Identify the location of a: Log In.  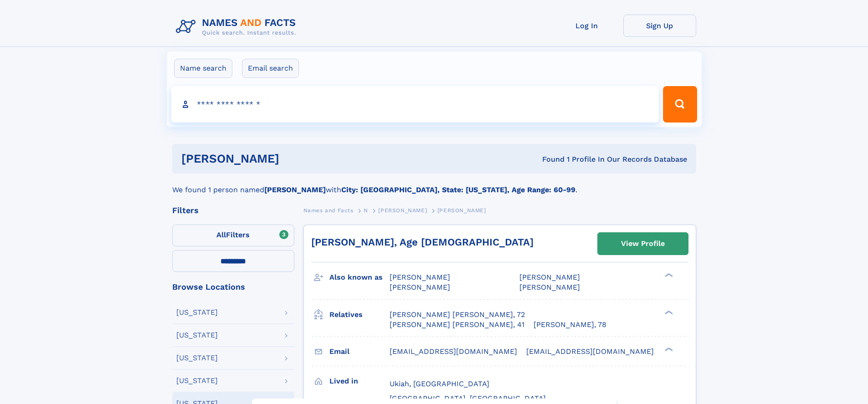
(587, 25).